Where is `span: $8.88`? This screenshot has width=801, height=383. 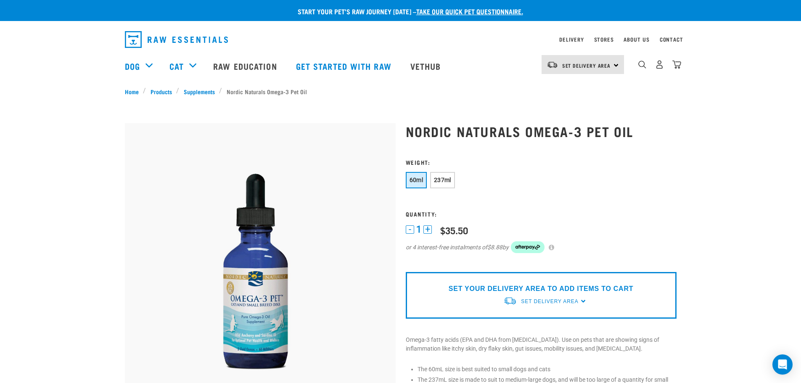
span: $8.88 is located at coordinates (495, 247).